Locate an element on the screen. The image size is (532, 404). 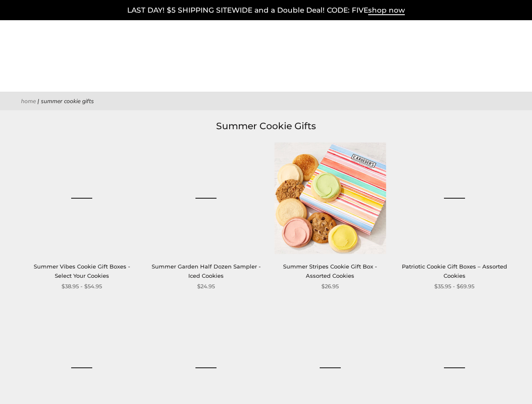
span: $35.95 - $69.95 is located at coordinates (454, 286).